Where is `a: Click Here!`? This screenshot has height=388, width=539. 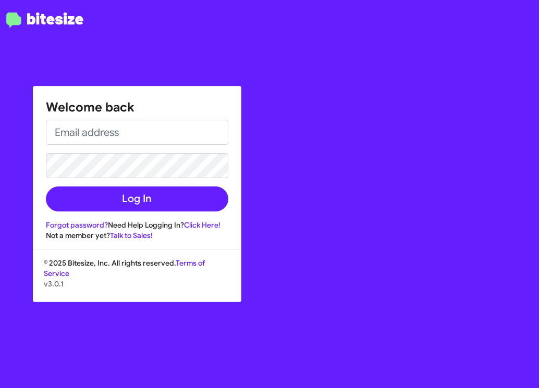 a: Click Here! is located at coordinates (202, 225).